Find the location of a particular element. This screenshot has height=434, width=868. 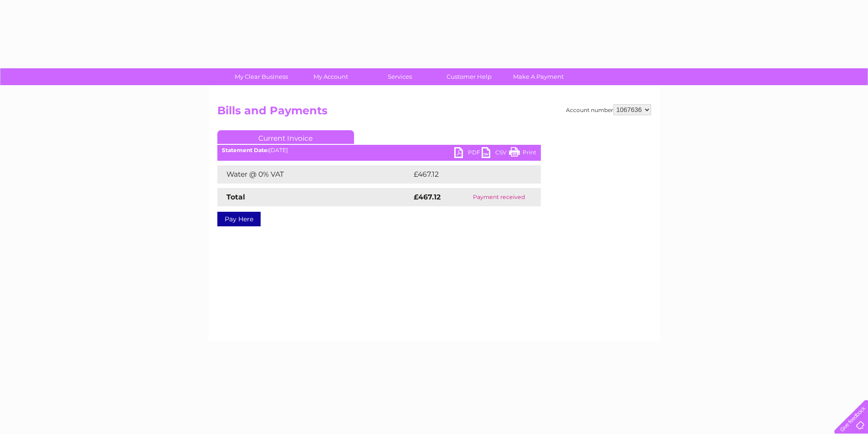

a: Make A Payment is located at coordinates (538, 76).